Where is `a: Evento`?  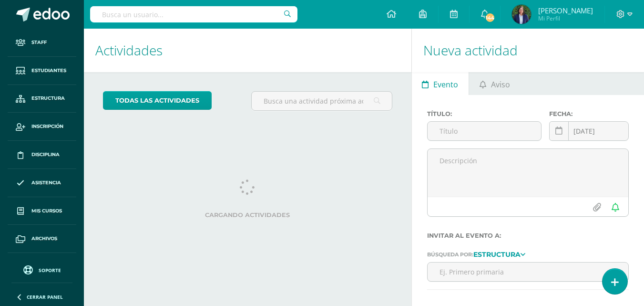
a: Evento is located at coordinates (440, 83).